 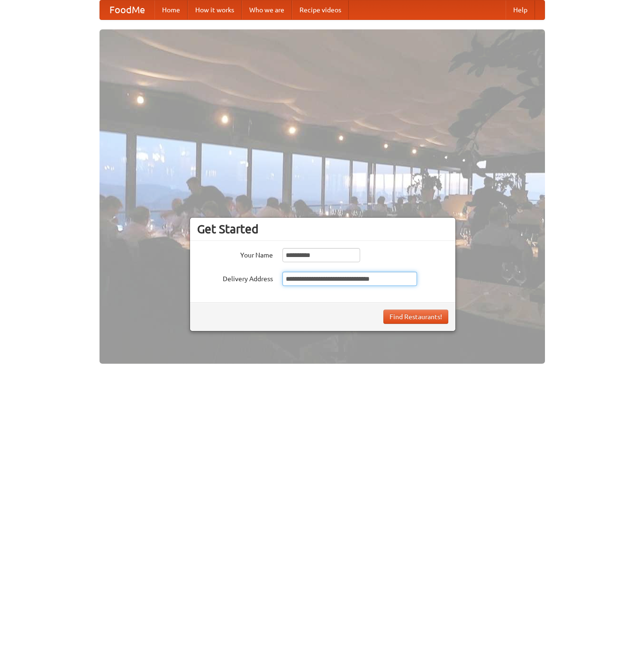 I want to click on label: Your Name, so click(x=235, y=254).